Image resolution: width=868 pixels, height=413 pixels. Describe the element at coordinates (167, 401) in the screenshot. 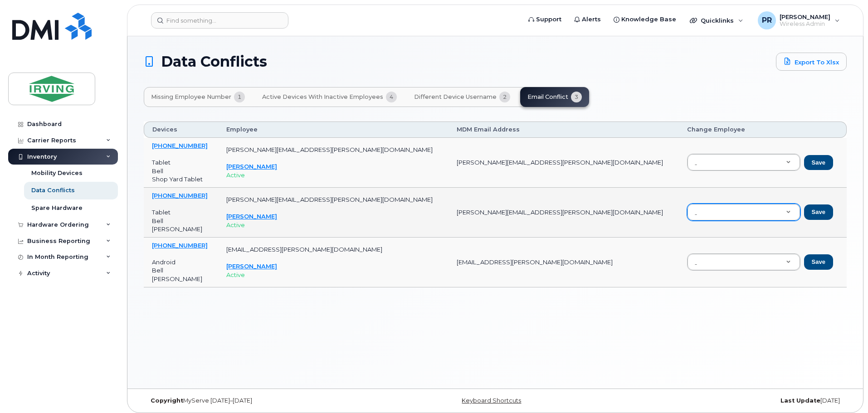

I see `strong: Copyright` at that location.